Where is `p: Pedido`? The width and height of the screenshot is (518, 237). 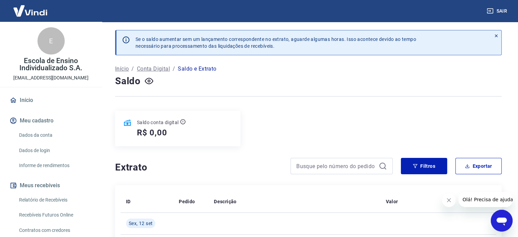
p: Pedido is located at coordinates (187, 201).